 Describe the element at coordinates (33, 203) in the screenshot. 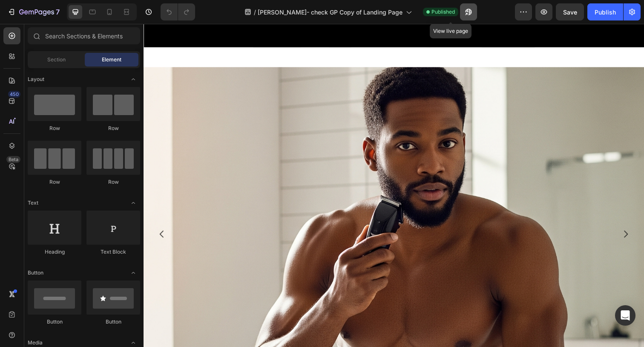

I see `span: Text` at that location.